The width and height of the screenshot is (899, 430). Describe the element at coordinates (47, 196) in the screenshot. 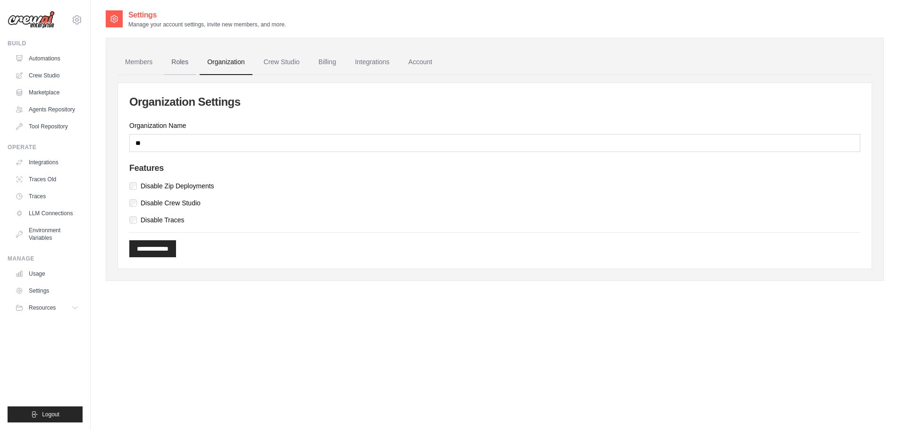

I see `a: Traces` at that location.